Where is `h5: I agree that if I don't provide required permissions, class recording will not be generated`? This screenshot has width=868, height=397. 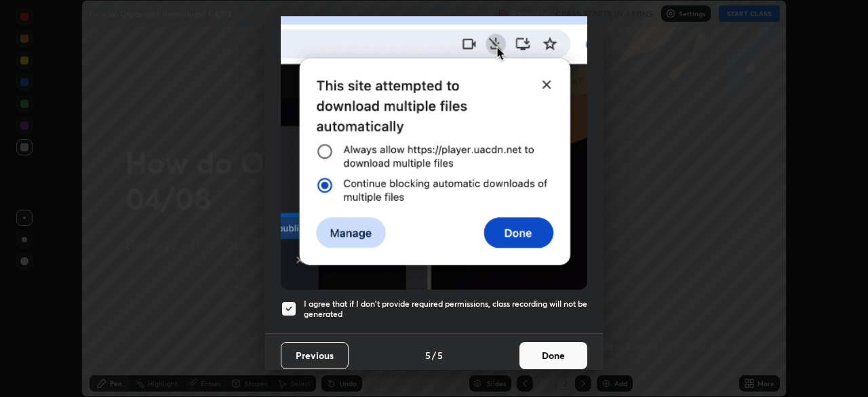 h5: I agree that if I don't provide required permissions, class recording will not be generated is located at coordinates (446, 309).